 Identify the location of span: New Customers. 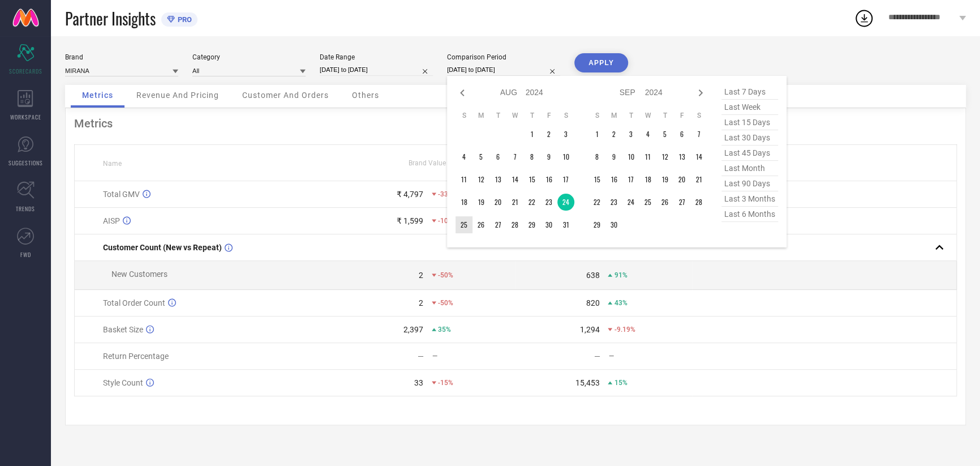
(139, 274).